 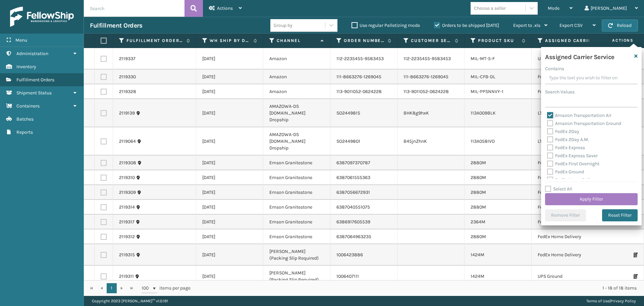 What do you see at coordinates (487, 91) in the screenshot?
I see `a: MIL-PPSNNVY-1` at bounding box center [487, 91].